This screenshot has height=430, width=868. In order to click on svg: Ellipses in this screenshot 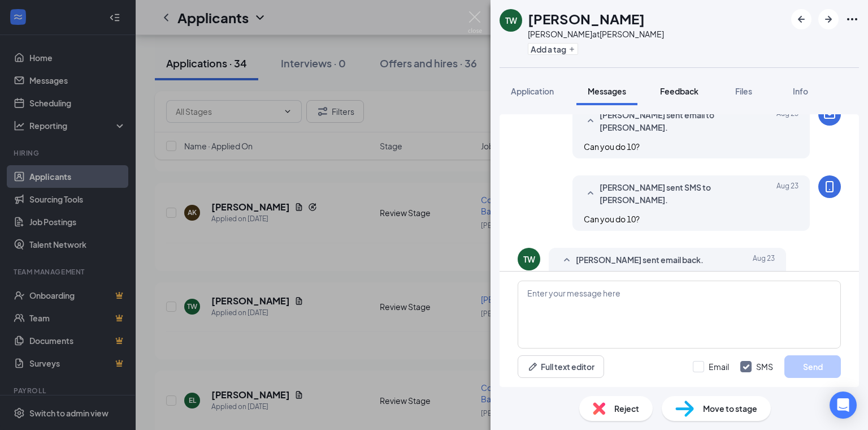, I will do `click(853, 19)`.